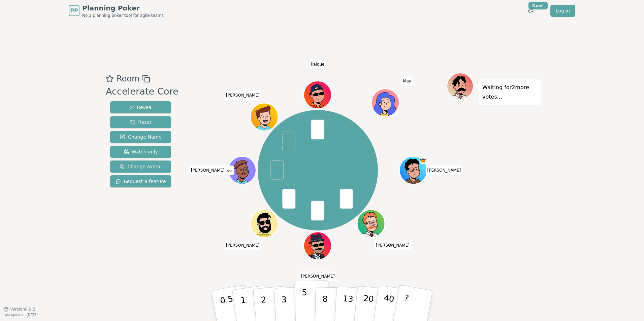  I want to click on p: Waiting for 2 more votes..., so click(510, 92).